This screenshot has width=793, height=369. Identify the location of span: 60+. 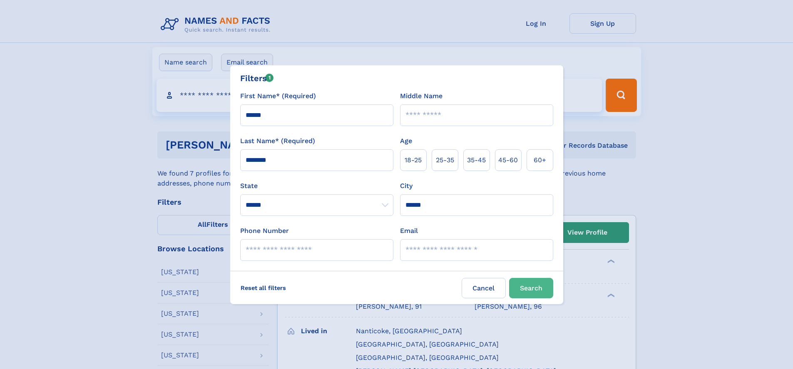
(540, 160).